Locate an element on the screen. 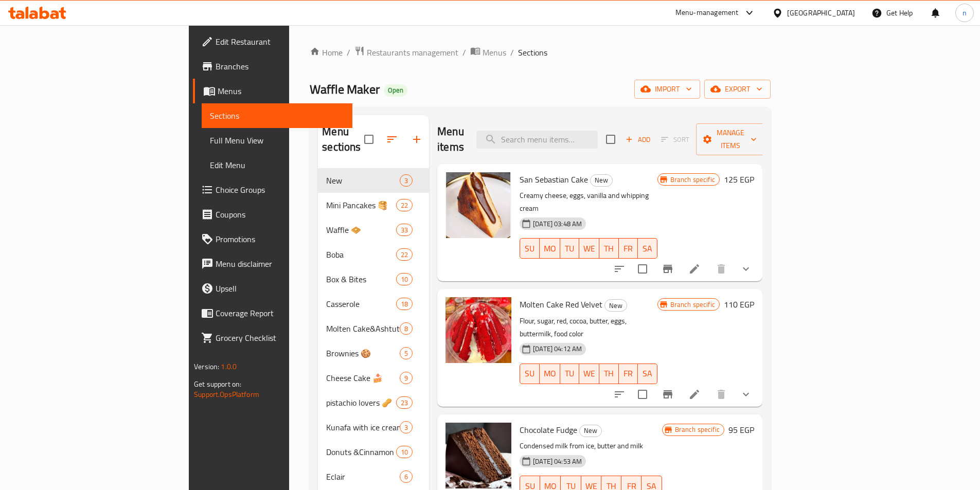 The height and width of the screenshot is (490, 980). div: Mini Pancakes 🥞22 is located at coordinates (373, 205).